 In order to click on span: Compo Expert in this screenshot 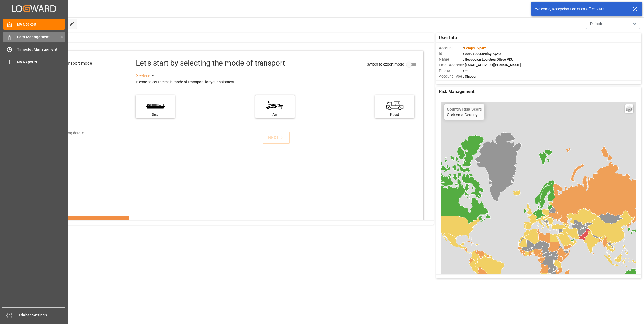, I will do `click(474, 48)`.